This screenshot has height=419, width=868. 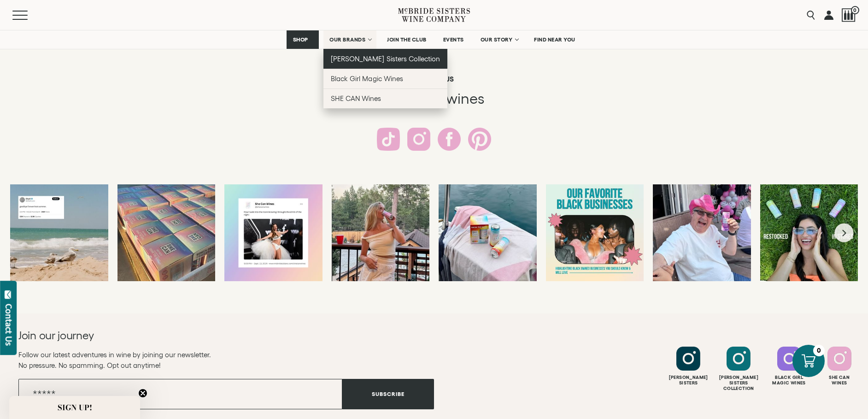 What do you see at coordinates (388, 394) in the screenshot?
I see `button: Subscribe` at bounding box center [388, 394].